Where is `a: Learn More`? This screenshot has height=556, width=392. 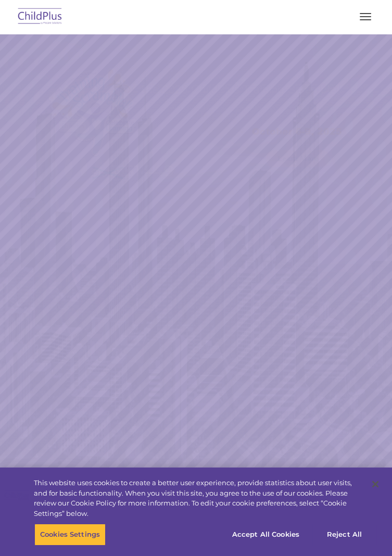 a: Learn More is located at coordinates (298, 158).